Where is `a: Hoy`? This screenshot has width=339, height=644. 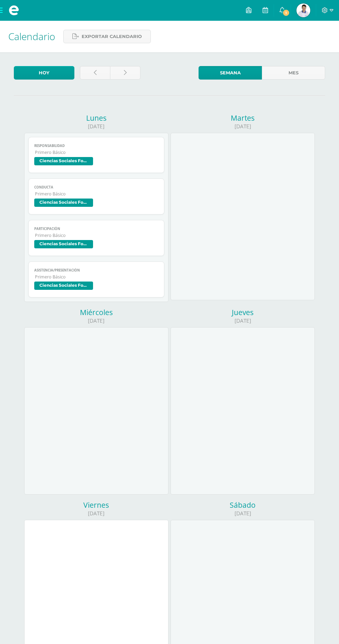
a: Hoy is located at coordinates (44, 73).